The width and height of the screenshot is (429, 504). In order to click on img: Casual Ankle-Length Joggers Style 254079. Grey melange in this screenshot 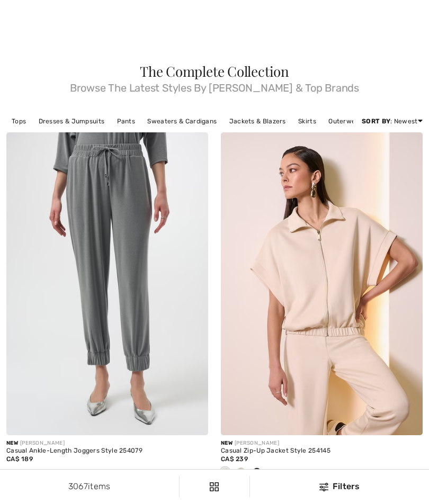, I will do `click(107, 284)`.